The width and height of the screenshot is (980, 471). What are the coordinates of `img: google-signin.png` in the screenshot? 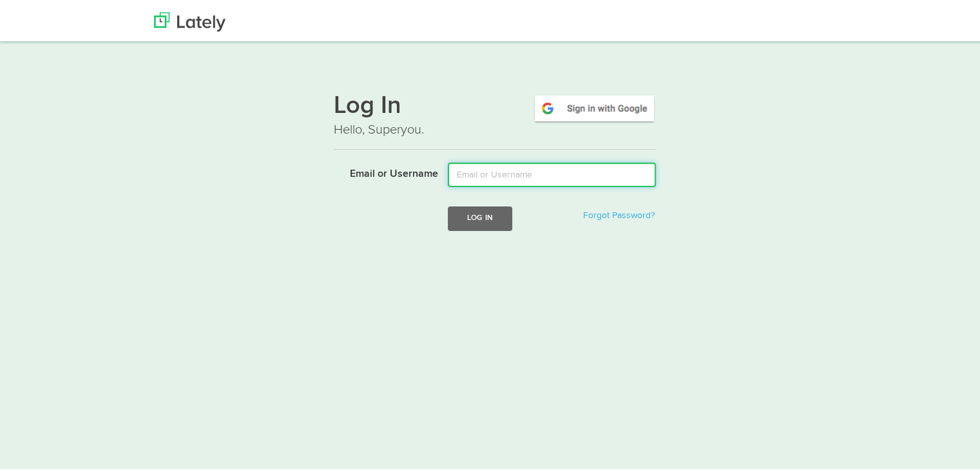 It's located at (594, 106).